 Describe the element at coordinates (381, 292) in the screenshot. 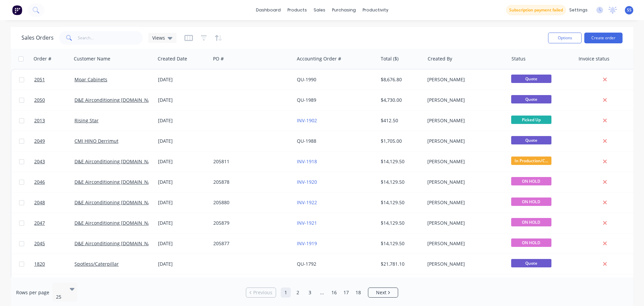

I see `span: Next` at that location.